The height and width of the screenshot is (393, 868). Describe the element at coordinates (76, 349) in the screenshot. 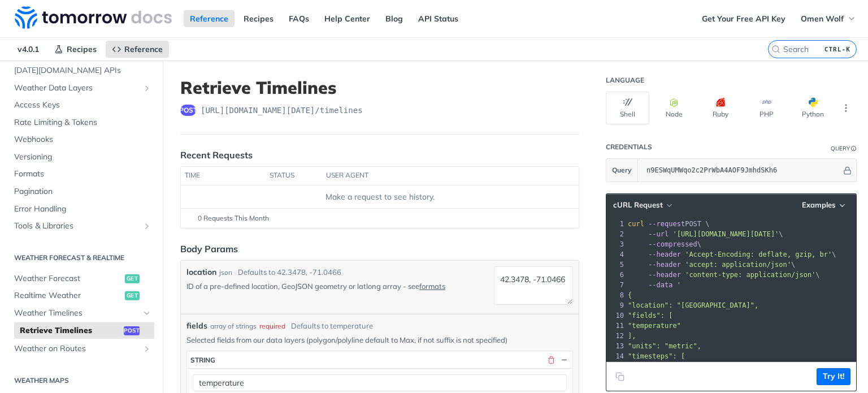

I see `span: Weather on Routes` at that location.